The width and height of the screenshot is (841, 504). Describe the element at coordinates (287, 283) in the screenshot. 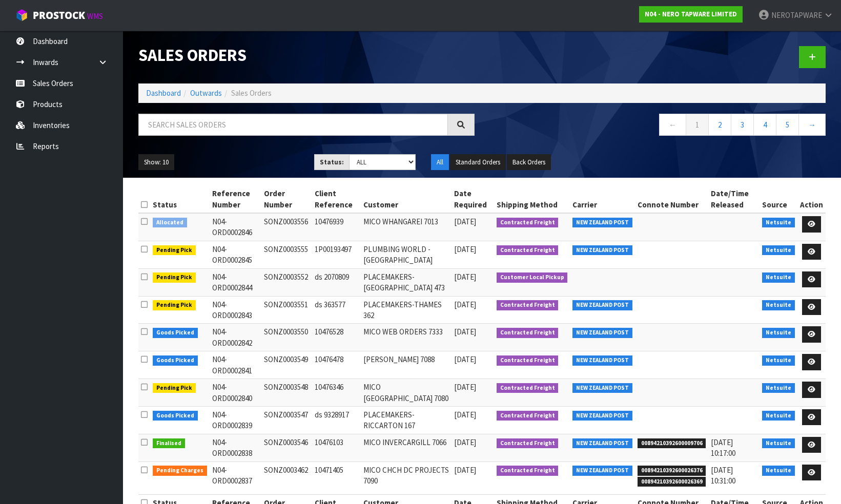

I see `td: SONZ0003552` at that location.